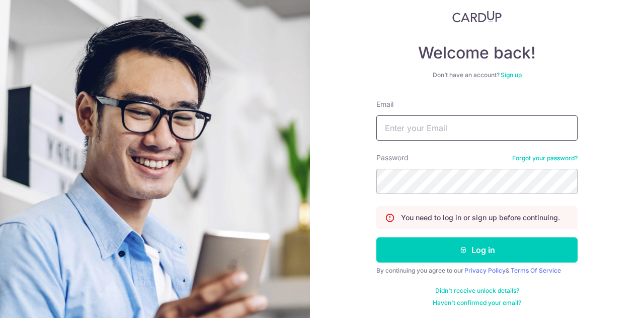 This screenshot has height=318, width=644. What do you see at coordinates (536, 270) in the screenshot?
I see `a: Terms Of Service` at bounding box center [536, 270].